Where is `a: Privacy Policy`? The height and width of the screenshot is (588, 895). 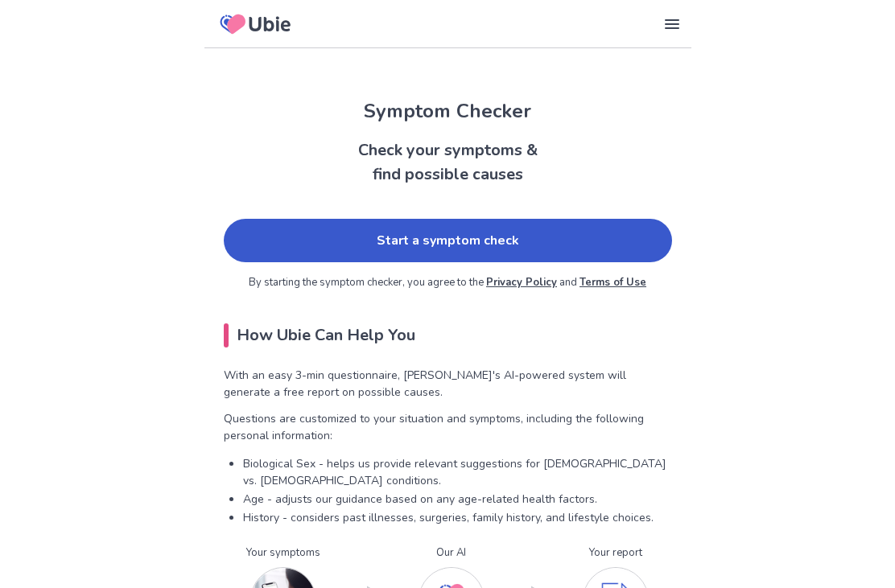
a: Privacy Policy is located at coordinates (521, 283).